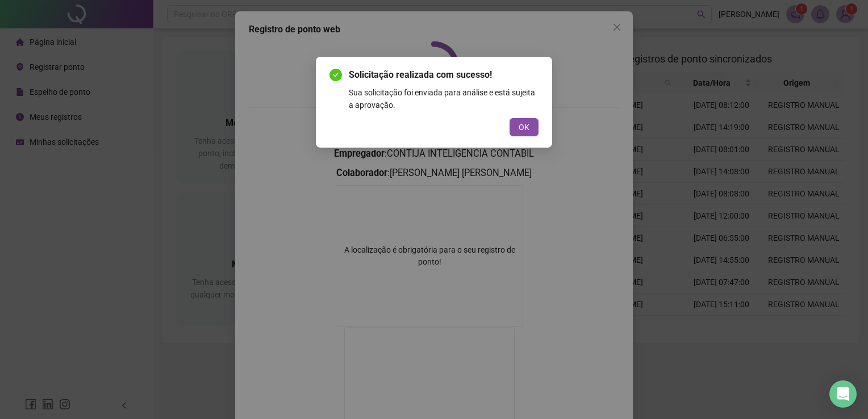 The width and height of the screenshot is (868, 419). What do you see at coordinates (336, 75) in the screenshot?
I see `span: check-circle` at bounding box center [336, 75].